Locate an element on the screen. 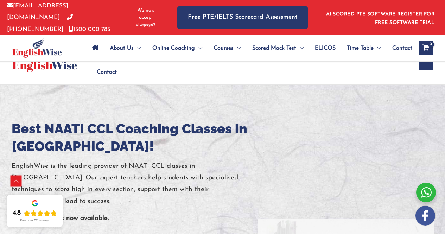 The image size is (445, 234). nav: Site Navigation: Main Menu is located at coordinates (250, 48).